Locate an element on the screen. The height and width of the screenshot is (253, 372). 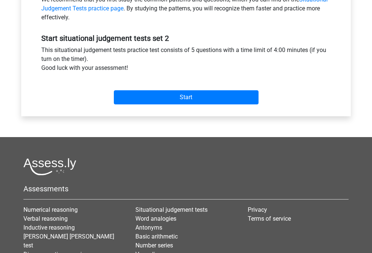
div: This situational judgement tests practice test consists of 5 questions with a time limit of 4:00 ... is located at coordinates (186, 61).